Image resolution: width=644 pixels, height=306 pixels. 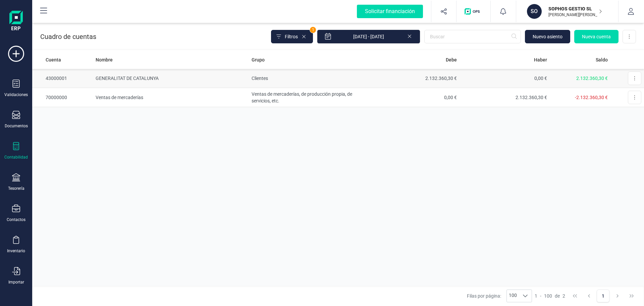 I want to click on span: Debe, so click(x=451, y=60).